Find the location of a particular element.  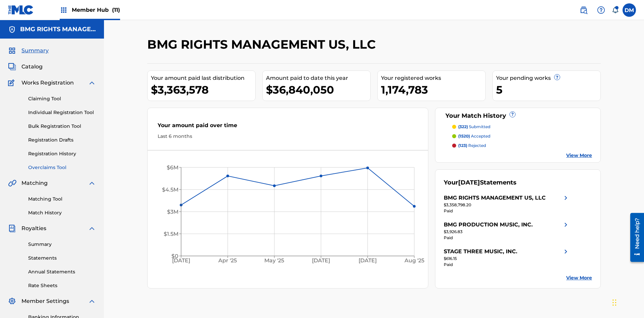

tspan: Apr '25 is located at coordinates (228, 261).